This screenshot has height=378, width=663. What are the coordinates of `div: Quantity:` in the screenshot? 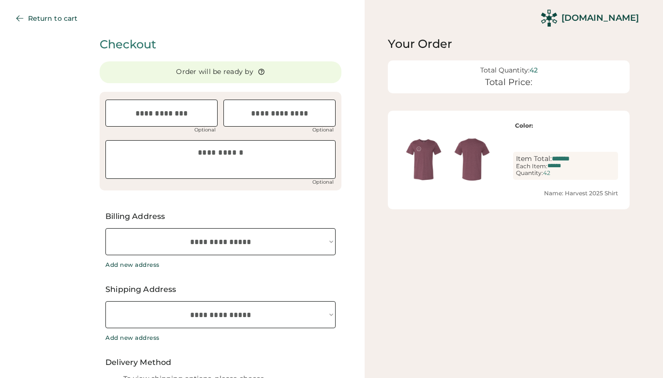 It's located at (529, 173).